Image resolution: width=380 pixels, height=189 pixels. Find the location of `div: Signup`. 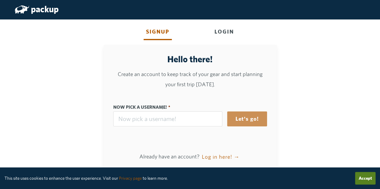

div: Signup is located at coordinates (158, 32).